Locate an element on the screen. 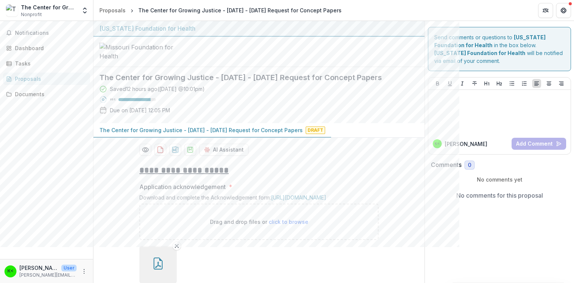  button: Notifications is located at coordinates (46, 33).